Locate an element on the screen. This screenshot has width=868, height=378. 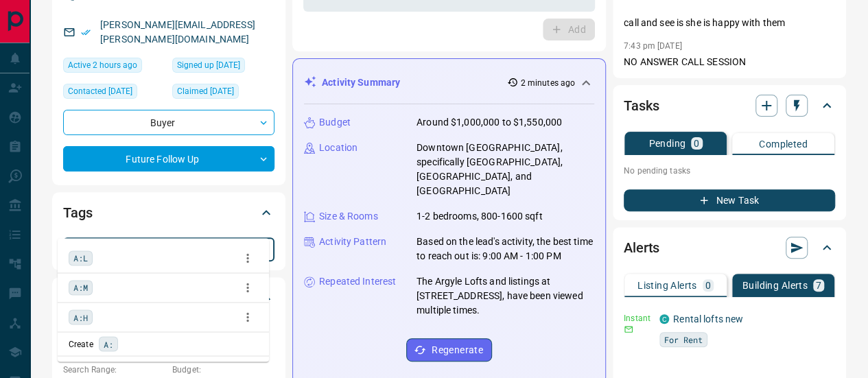
p: Completed is located at coordinates (784, 144).